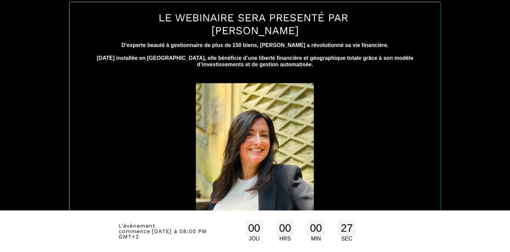 The image size is (510, 252). What do you see at coordinates (255, 162) in the screenshot?
I see `img: 3d6334c9e259e7f0078d58a7ee00d59d_WhatsApp_Image_2025-06-26_at_21.02.24.jpeg` at bounding box center [255, 162].